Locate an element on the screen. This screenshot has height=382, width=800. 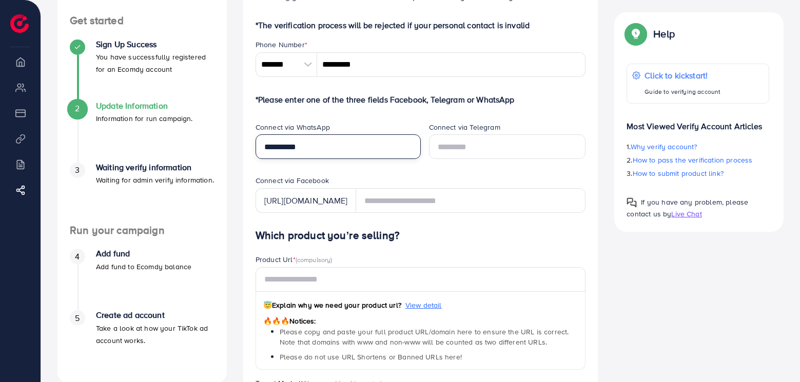
p: Take a look at how your TikTok ad account works. is located at coordinates (155, 335).